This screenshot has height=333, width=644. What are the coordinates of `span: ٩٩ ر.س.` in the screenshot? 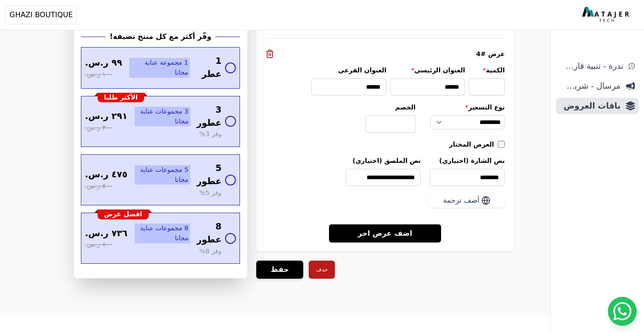 It's located at (103, 63).